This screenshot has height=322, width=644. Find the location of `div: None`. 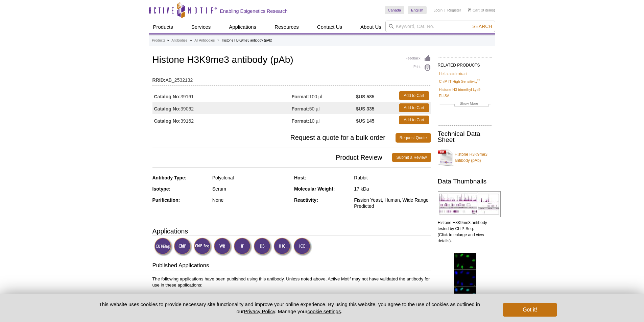

div: None is located at coordinates (251, 200).